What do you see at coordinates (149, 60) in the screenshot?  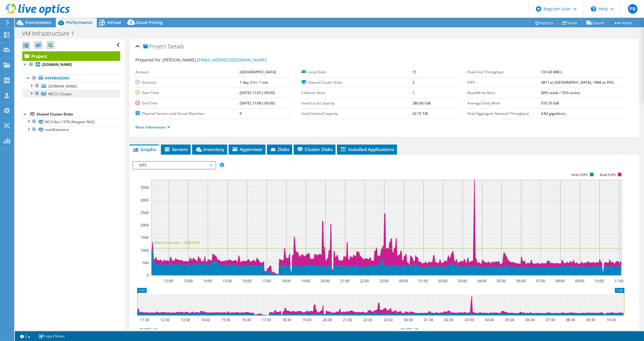 I see `label: Prepared for:` at bounding box center [149, 60].